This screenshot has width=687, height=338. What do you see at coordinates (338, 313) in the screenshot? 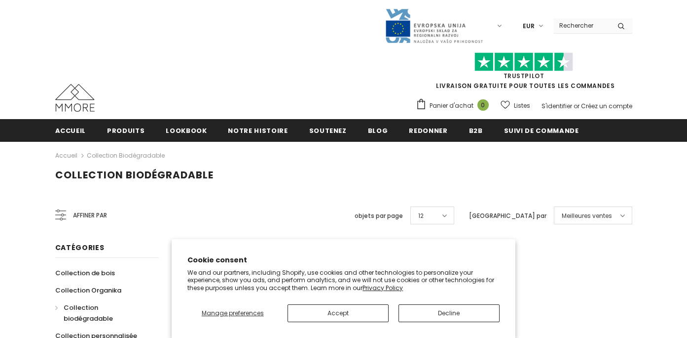
I see `button: Accept` at bounding box center [338, 313].